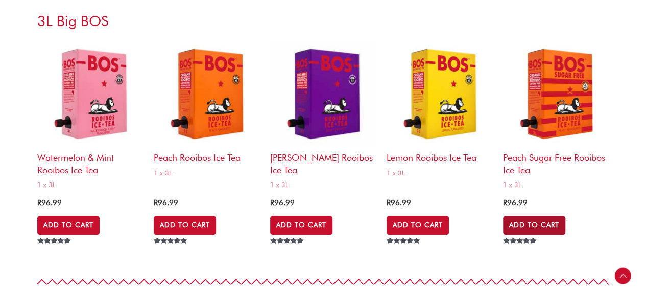 This screenshot has height=299, width=646. I want to click on a: Peach Sugar Free Rooibos Ice Tea1 x 3L, so click(556, 116).